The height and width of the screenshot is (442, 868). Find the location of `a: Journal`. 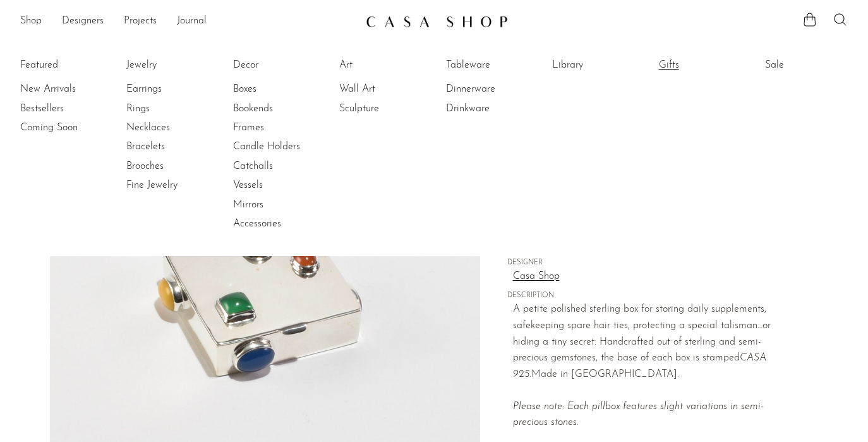

a: Journal is located at coordinates (192, 21).